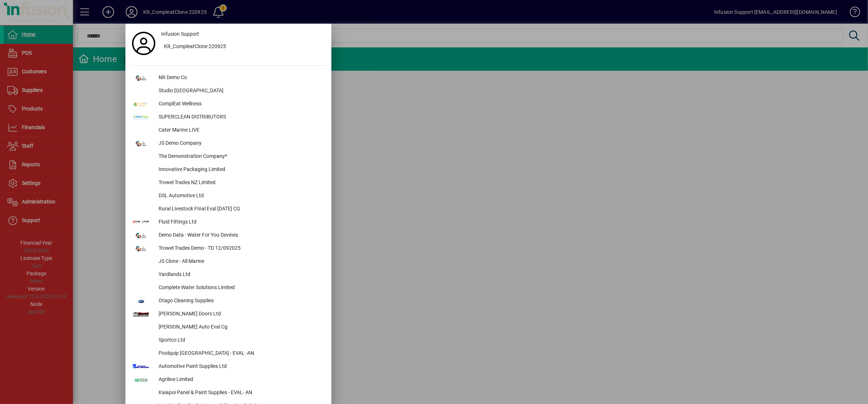 This screenshot has height=404, width=868. Describe the element at coordinates (240, 182) in the screenshot. I see `div: Trowel Trades NZ Limited` at that location.